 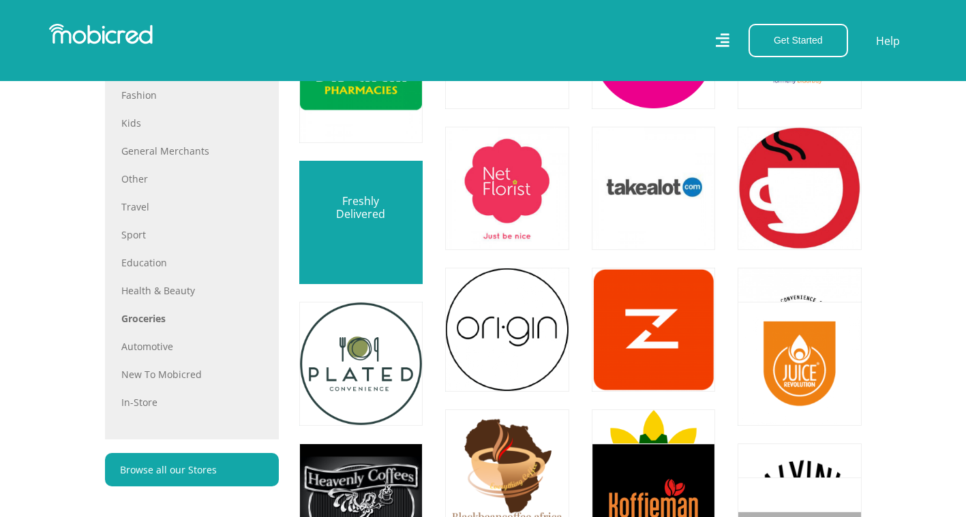 I want to click on a: New to Mobicred, so click(x=192, y=374).